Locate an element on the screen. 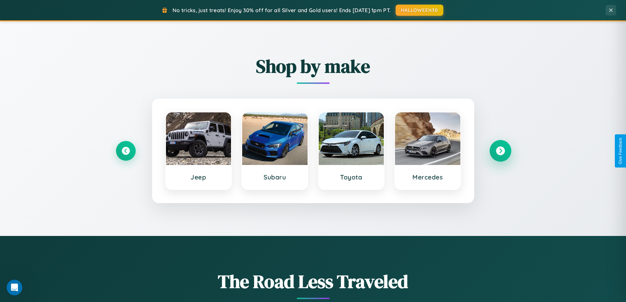  div: Give Feedback is located at coordinates (620, 151).